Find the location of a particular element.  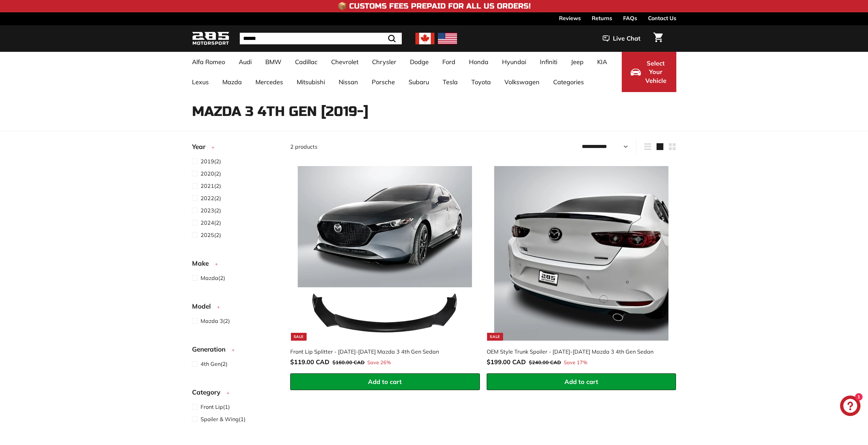

a: Jeep is located at coordinates (577, 62).